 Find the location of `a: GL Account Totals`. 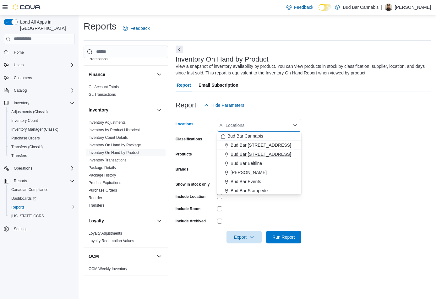

a: GL Account Totals is located at coordinates (104, 87).